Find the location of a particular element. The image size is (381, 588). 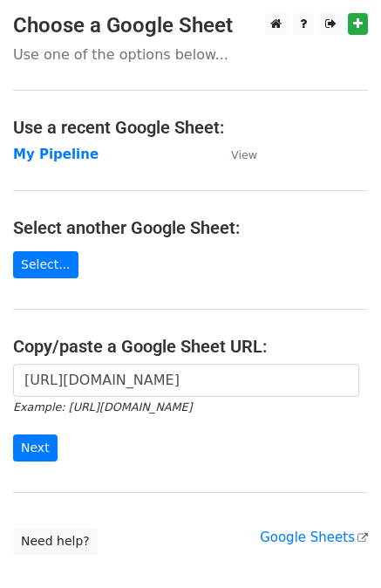

a: View is located at coordinates (236, 154).